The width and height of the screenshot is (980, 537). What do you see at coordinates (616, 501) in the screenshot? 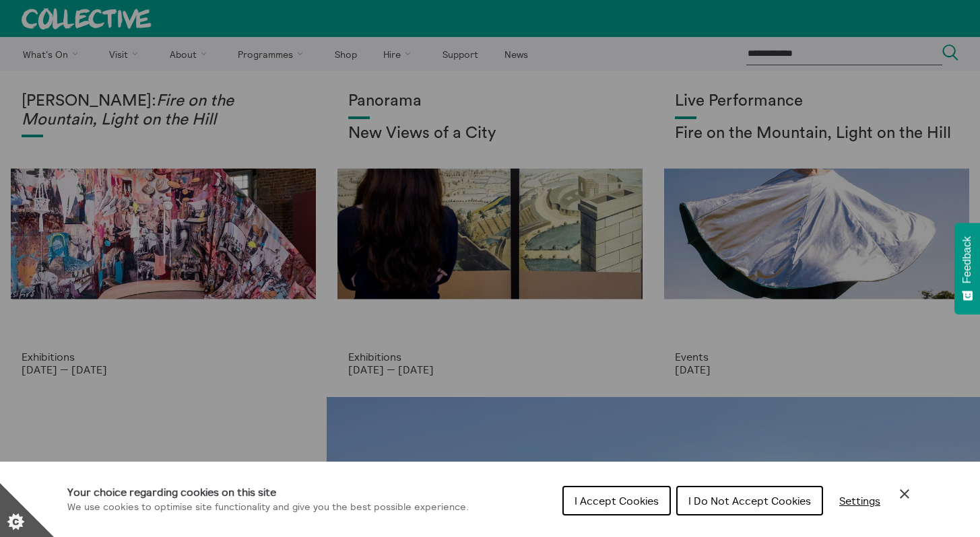
I see `button: I Accept Cookies` at bounding box center [616, 501].